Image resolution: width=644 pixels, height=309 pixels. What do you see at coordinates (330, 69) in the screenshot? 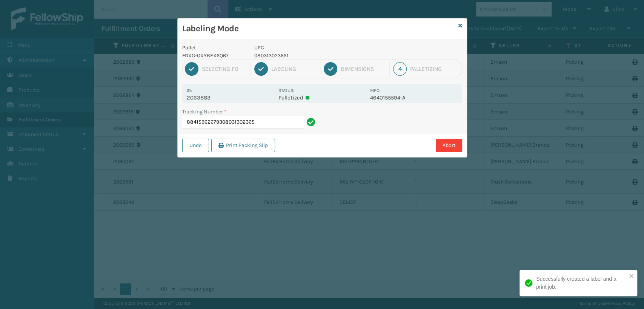
I see `div: 3` at bounding box center [330, 69].